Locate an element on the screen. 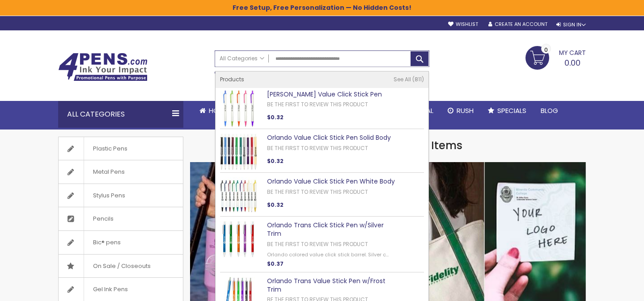 The height and width of the screenshot is (301, 644). a: 0.00 0 is located at coordinates (556, 57).